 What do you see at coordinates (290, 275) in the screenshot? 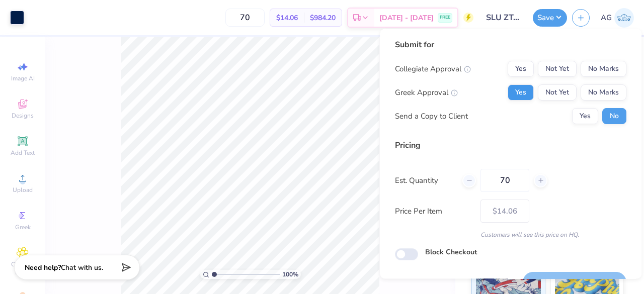
I see `span: 100 %` at bounding box center [290, 275].